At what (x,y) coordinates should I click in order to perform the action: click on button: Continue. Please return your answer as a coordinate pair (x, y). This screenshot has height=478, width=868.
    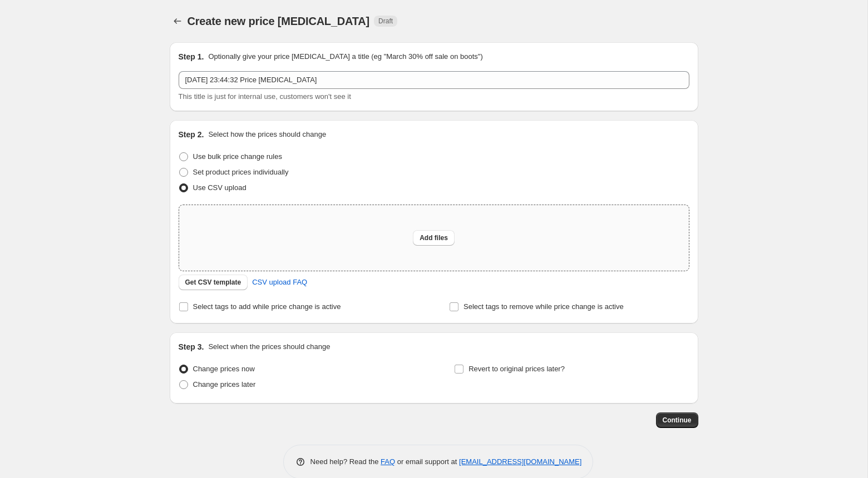
    Looking at the image, I should click on (677, 421).